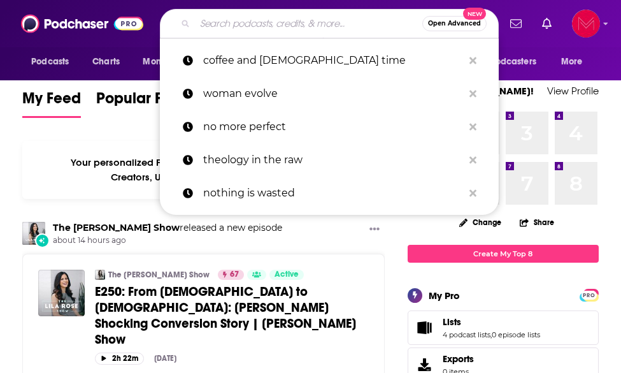  What do you see at coordinates (42, 240) in the screenshot?
I see `div: New Episode` at bounding box center [42, 240].